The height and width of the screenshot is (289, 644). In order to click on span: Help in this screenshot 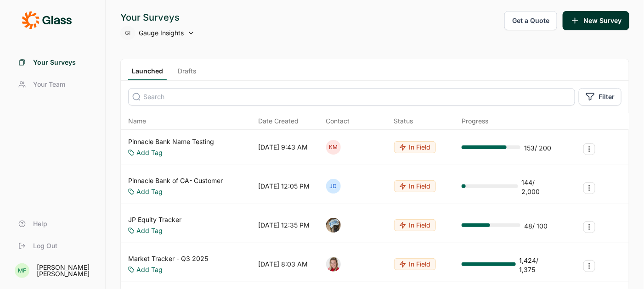, I will do `click(40, 224)`.